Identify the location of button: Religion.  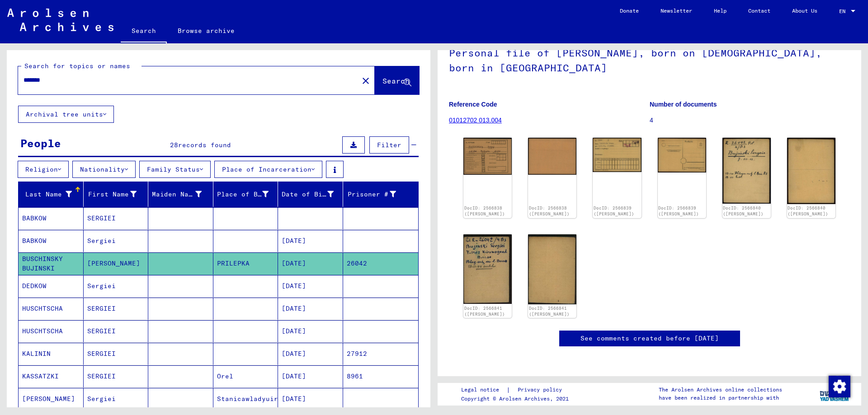
(43, 169).